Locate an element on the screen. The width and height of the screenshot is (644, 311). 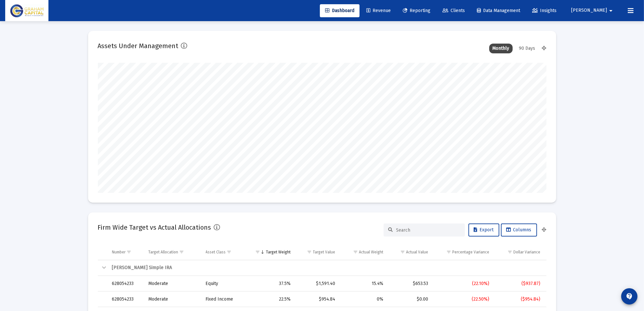
div: 22.5% is located at coordinates (271, 299).